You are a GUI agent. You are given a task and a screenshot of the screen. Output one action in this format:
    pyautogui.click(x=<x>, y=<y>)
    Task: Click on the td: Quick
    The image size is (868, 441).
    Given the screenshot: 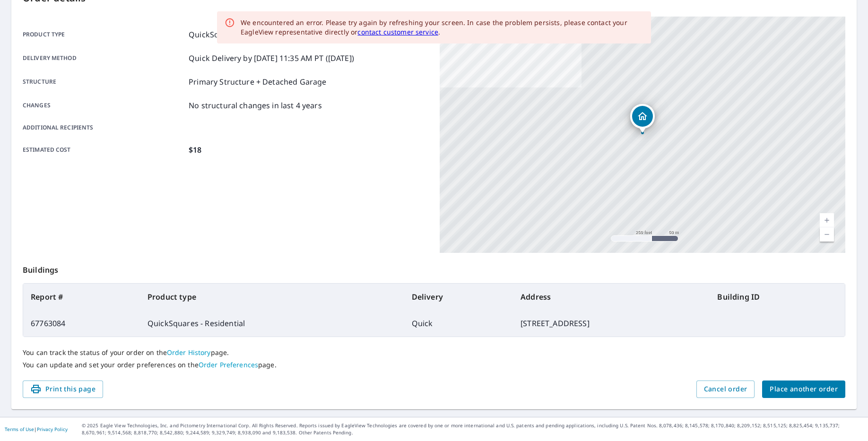 What is the action you would take?
    pyautogui.click(x=459, y=323)
    